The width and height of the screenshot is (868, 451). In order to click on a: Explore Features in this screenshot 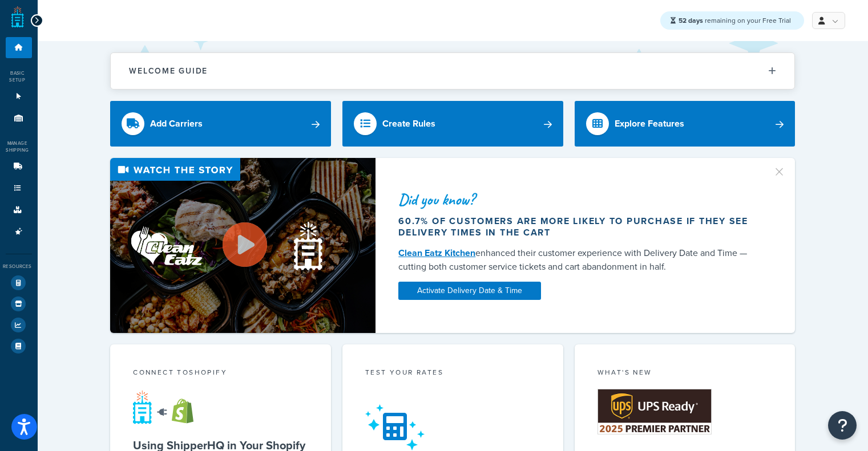, I will do `click(684, 124)`.